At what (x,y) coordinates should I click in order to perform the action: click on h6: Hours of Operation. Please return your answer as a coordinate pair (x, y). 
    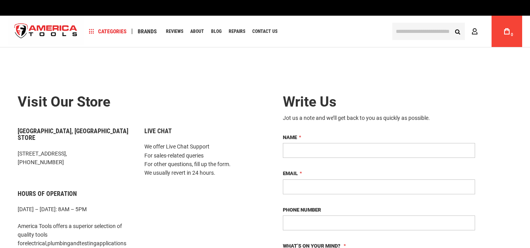
    Looking at the image, I should click on (75, 194).